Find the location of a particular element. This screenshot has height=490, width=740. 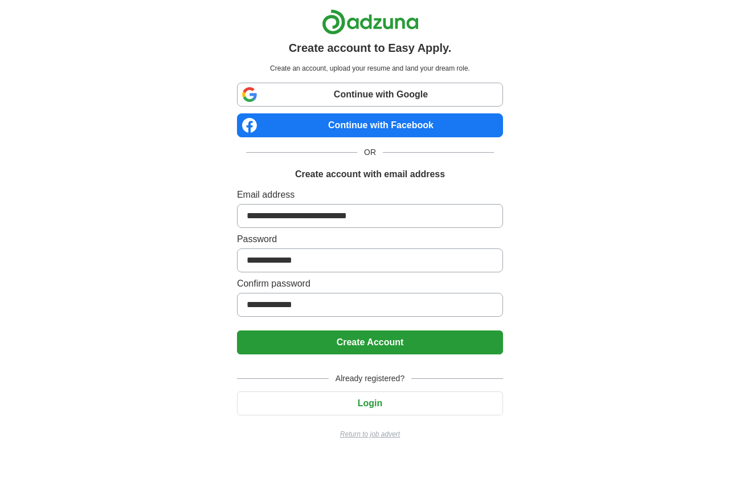

label: Email address is located at coordinates (370, 195).